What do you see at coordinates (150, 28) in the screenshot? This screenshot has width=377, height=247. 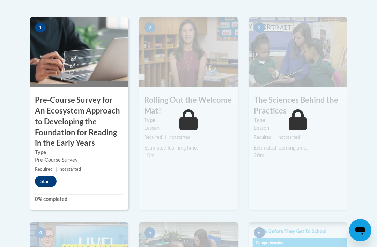 I see `span: 2` at bounding box center [150, 28].